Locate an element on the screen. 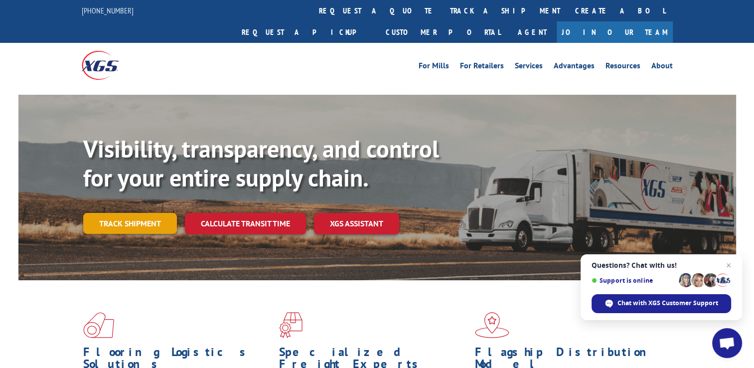 Image resolution: width=754 pixels, height=368 pixels. span: Questions? Chat with us! is located at coordinates (661, 265).